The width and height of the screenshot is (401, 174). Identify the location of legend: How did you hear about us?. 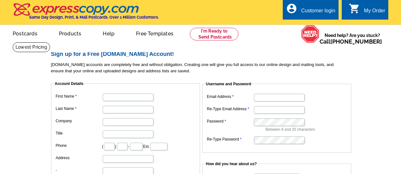
(231, 164).